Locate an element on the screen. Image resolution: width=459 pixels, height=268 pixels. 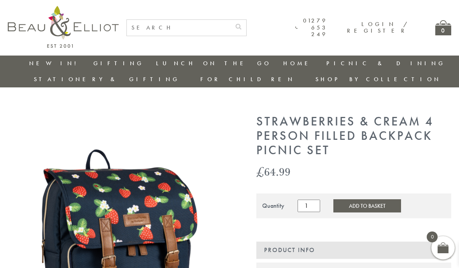
input: SEARCH is located at coordinates (179, 28).